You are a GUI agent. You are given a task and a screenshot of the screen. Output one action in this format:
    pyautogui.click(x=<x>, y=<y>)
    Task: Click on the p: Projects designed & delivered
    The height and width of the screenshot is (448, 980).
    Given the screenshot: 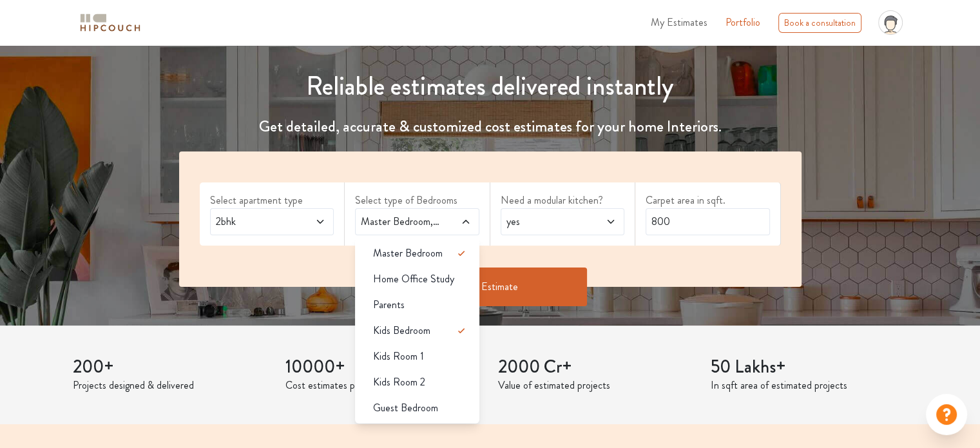 What is the action you would take?
    pyautogui.click(x=172, y=386)
    